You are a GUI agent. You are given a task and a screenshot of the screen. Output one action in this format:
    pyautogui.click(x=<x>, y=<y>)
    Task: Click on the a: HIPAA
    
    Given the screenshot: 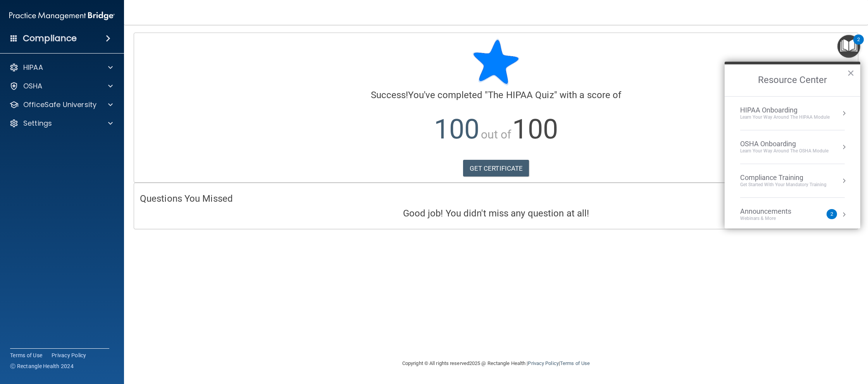 What is the action you would take?
    pyautogui.click(x=61, y=67)
    